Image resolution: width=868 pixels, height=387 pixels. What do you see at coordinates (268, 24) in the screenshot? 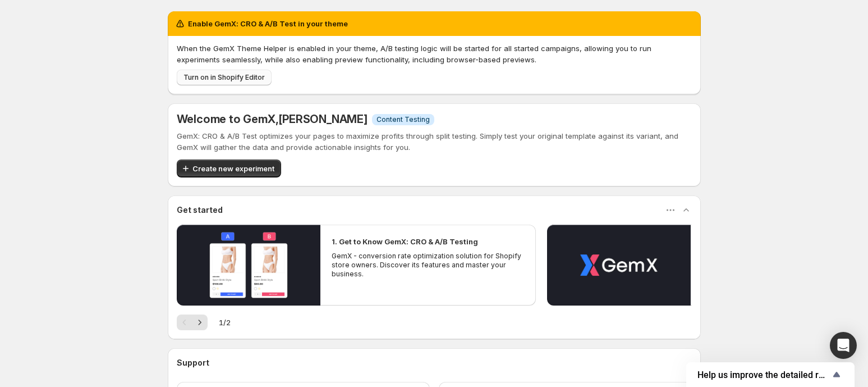
I see `h2: Enable GemX: CRO & A/B Test in your theme` at bounding box center [268, 24].